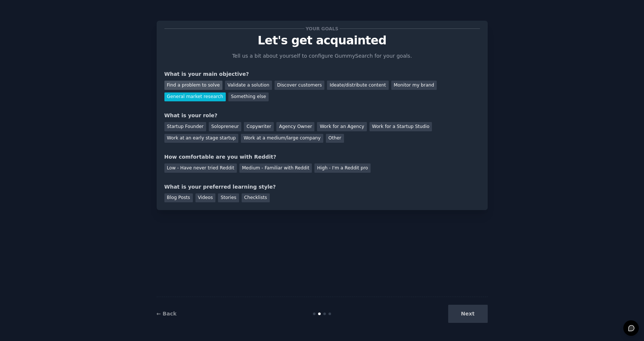  Describe the element at coordinates (414, 85) in the screenshot. I see `div: Monitor my brand` at that location.